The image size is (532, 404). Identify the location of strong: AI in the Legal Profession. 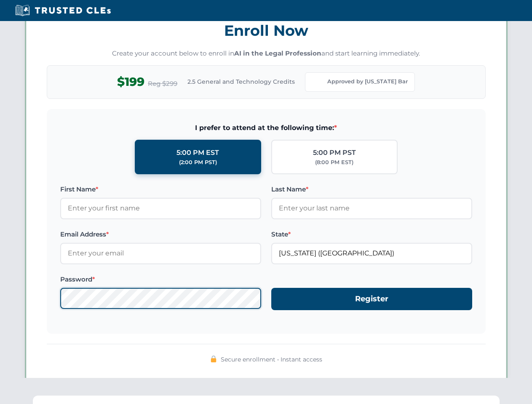
(277, 53).